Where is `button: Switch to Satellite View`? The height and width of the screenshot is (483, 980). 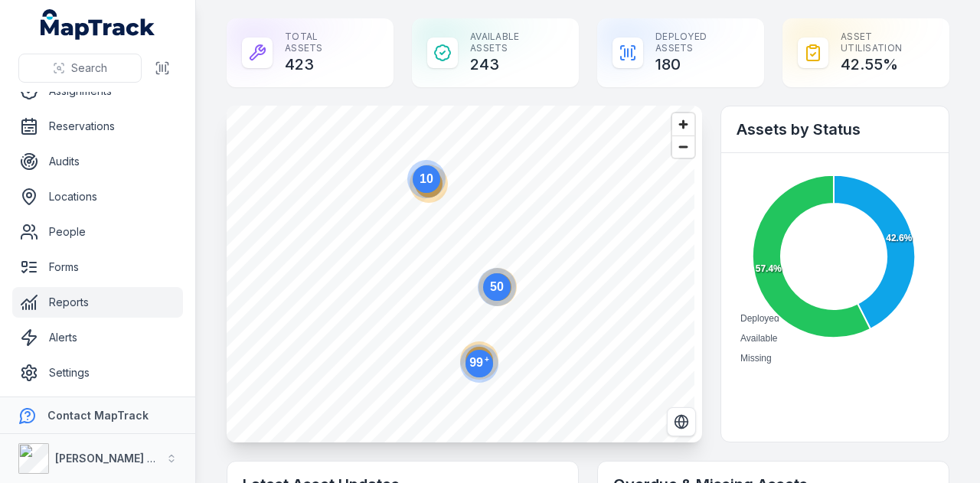 button: Switch to Satellite View is located at coordinates (681, 422).